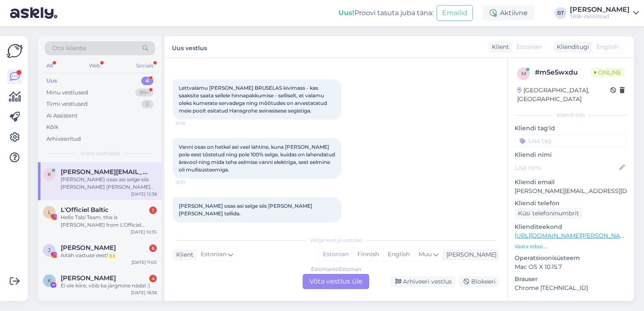  I want to click on p: Vaata edasi ..., so click(571, 246).